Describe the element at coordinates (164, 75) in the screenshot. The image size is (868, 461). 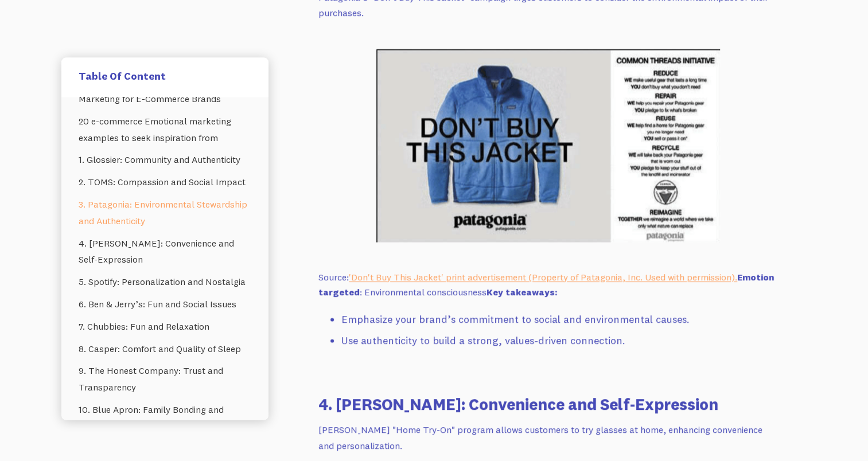
I see `h5: Table Of Content` at that location.